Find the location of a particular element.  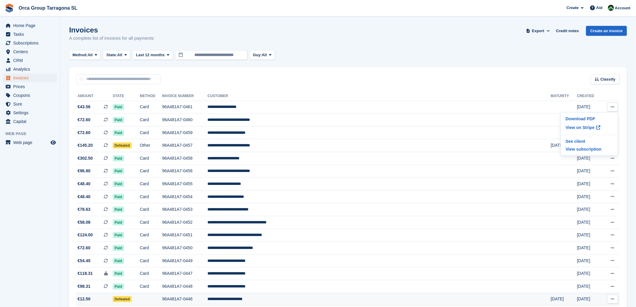

a: View on Stripe is located at coordinates (590, 128).